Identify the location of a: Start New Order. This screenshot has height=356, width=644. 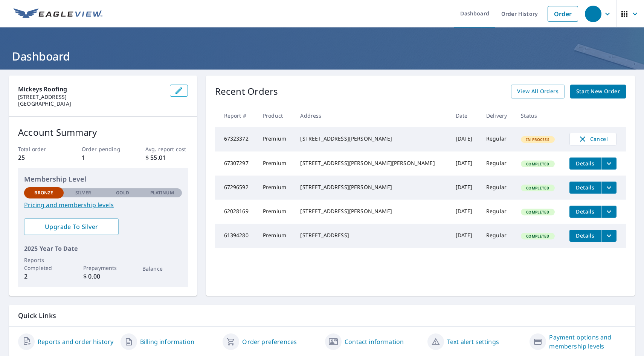
(598, 92).